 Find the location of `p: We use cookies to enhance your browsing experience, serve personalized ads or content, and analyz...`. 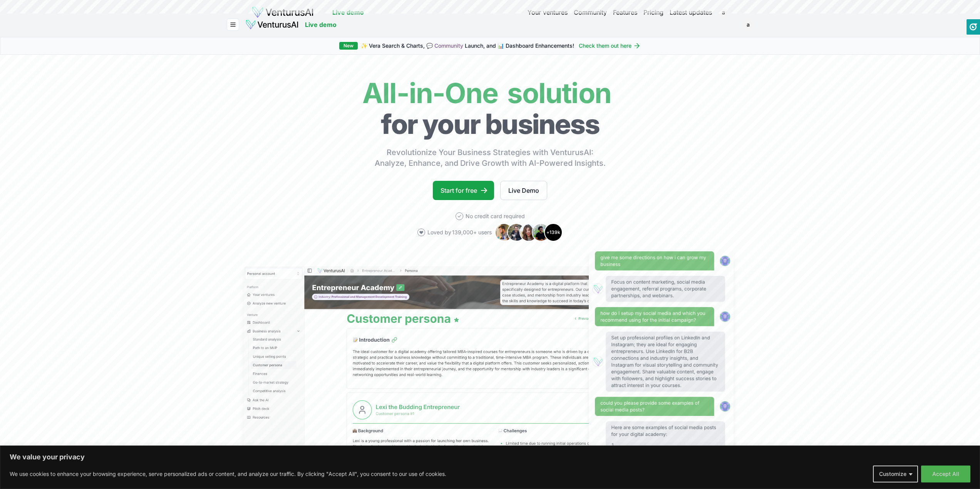

p: We use cookies to enhance your browsing experience, serve personalized ads or content, and analyz... is located at coordinates (228, 474).